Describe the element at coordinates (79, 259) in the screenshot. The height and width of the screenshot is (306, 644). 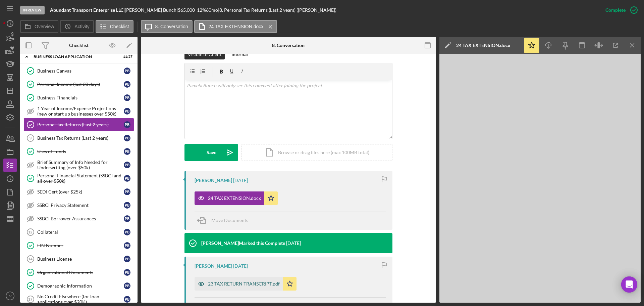
I see `a: 14Business LicensePB` at that location.